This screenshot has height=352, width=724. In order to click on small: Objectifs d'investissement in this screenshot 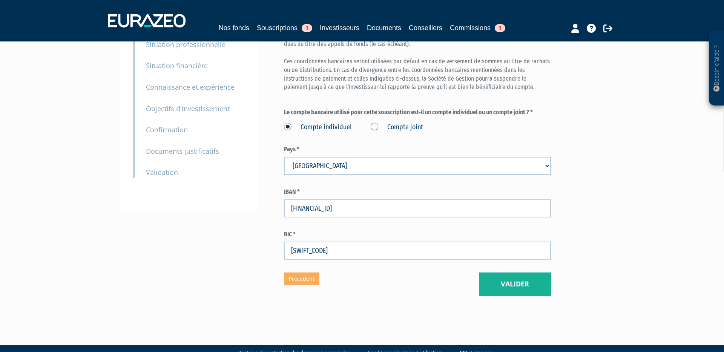, I will do `click(188, 109)`.